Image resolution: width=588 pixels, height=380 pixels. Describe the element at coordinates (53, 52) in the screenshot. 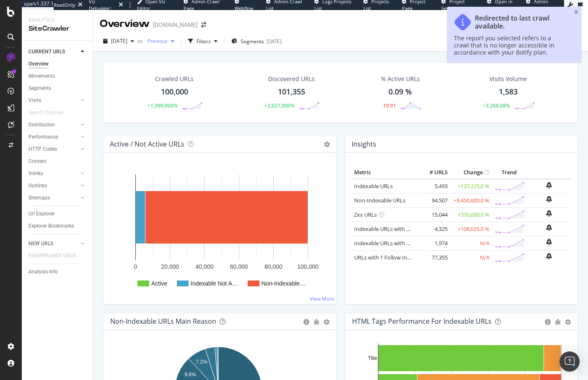

I see `a: CURRENT URLS` at that location.